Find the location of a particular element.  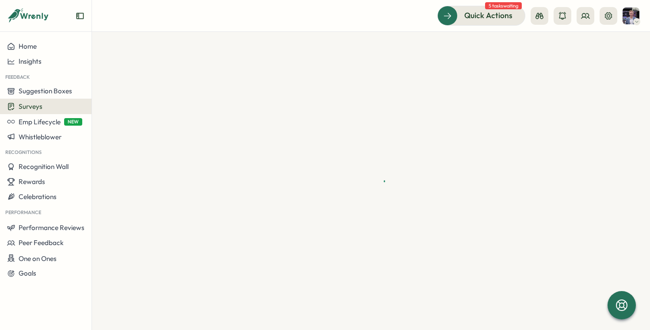

span: Surveys is located at coordinates (30, 106).